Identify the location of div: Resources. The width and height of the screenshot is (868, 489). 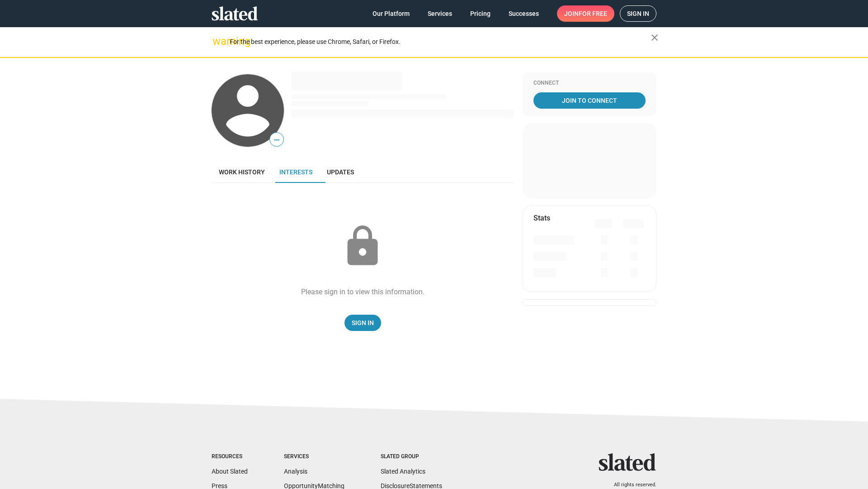
(230, 457).